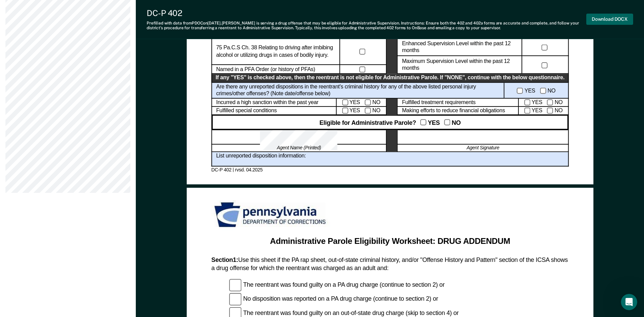  I want to click on div: DC-P 402, so click(366, 13).